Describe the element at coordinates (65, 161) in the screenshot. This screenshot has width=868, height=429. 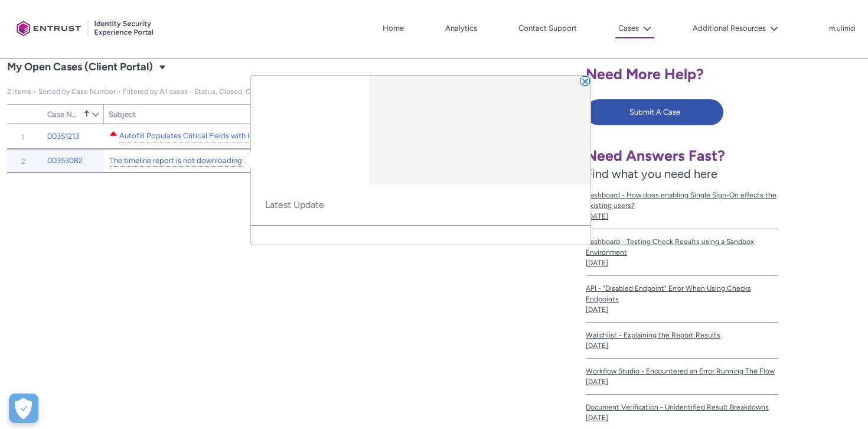
I see `a: 00353082` at that location.